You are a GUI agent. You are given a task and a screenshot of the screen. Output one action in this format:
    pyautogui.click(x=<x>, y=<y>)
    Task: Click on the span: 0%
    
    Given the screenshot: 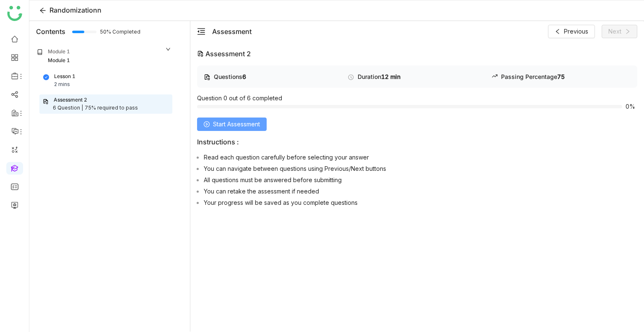 What is the action you would take?
    pyautogui.click(x=631, y=107)
    